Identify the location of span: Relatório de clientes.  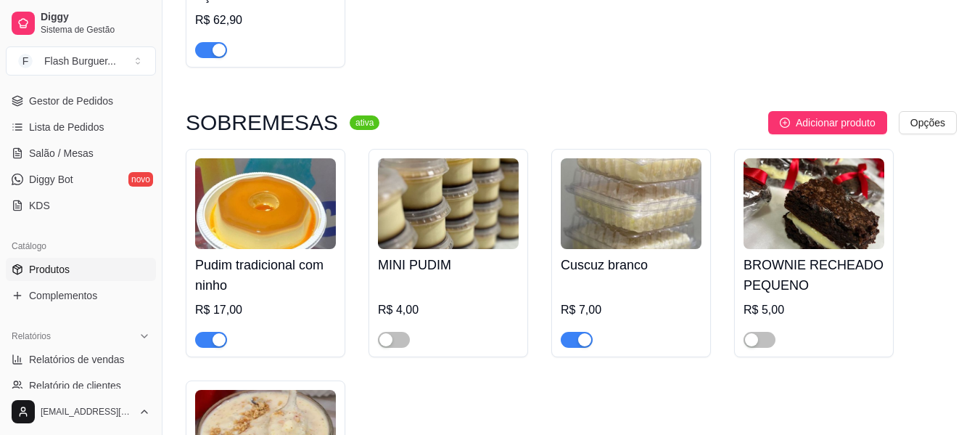
(75, 386).